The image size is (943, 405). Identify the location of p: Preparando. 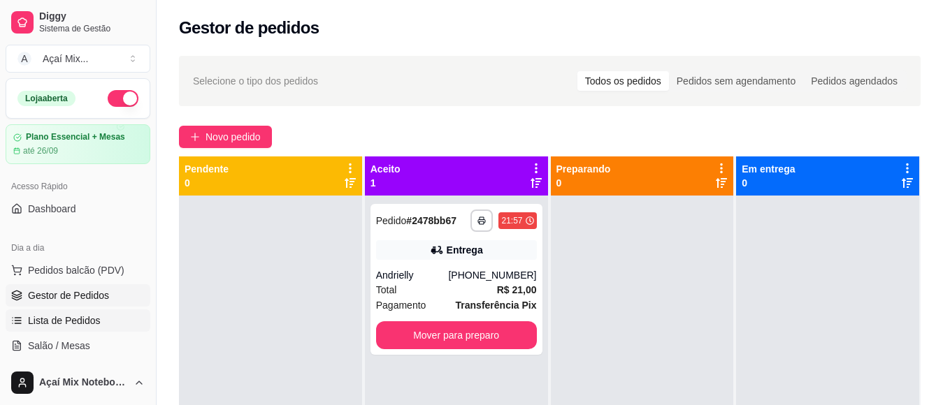
(583, 169).